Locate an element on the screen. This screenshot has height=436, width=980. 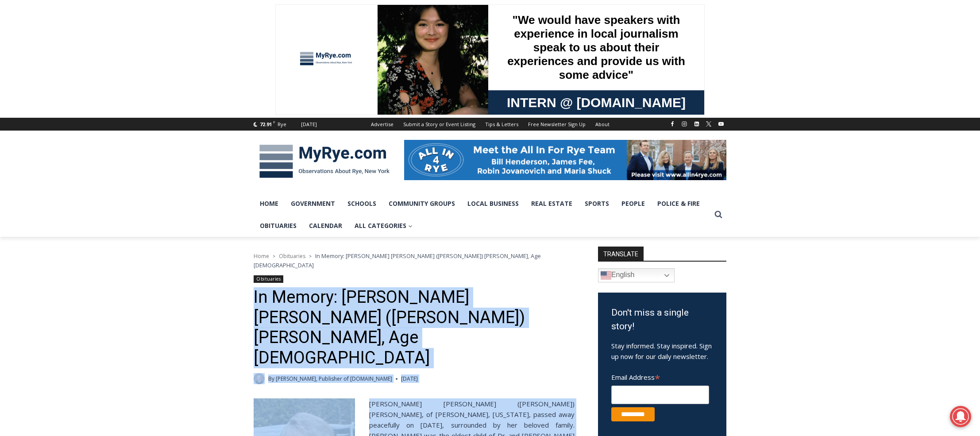
img: en is located at coordinates (607, 276).